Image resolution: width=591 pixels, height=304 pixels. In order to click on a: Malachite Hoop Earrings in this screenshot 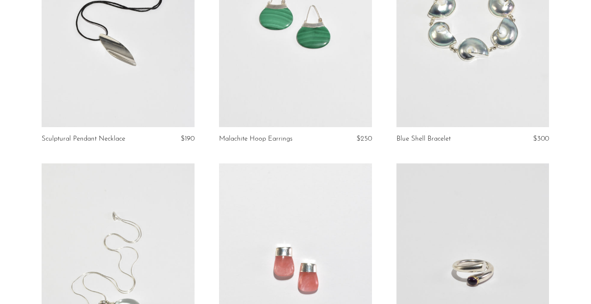, I will do `click(256, 139)`.